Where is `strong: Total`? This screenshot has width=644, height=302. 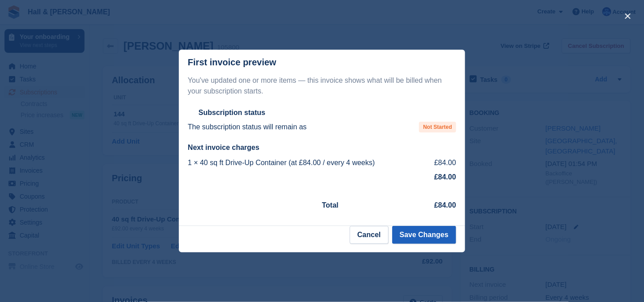 strong: Total is located at coordinates (330, 205).